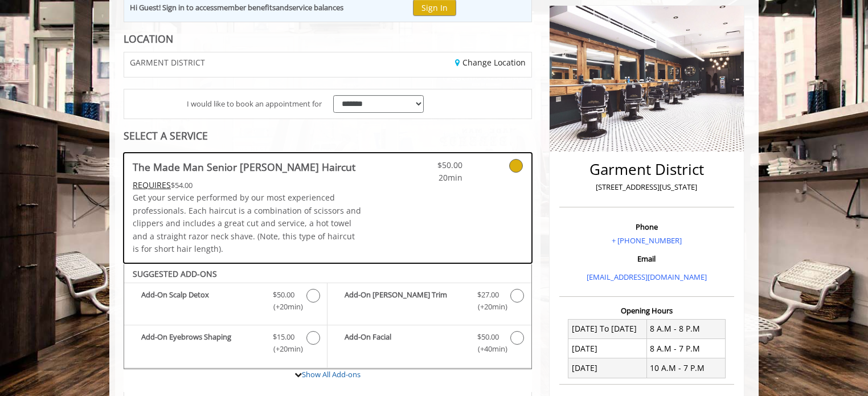 This screenshot has width=868, height=396. Describe the element at coordinates (686, 329) in the screenshot. I see `td: 8 A.M - 8 P.M` at that location.